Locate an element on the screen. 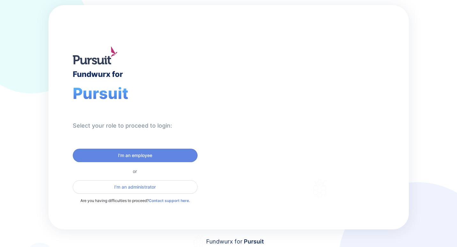 Image resolution: width=457 pixels, height=247 pixels. a: Contact support here. is located at coordinates (169, 200).